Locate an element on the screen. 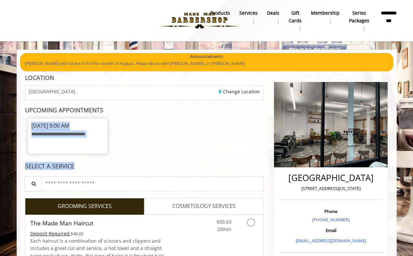 This screenshot has width=413, height=256. h3: Email is located at coordinates (331, 231).